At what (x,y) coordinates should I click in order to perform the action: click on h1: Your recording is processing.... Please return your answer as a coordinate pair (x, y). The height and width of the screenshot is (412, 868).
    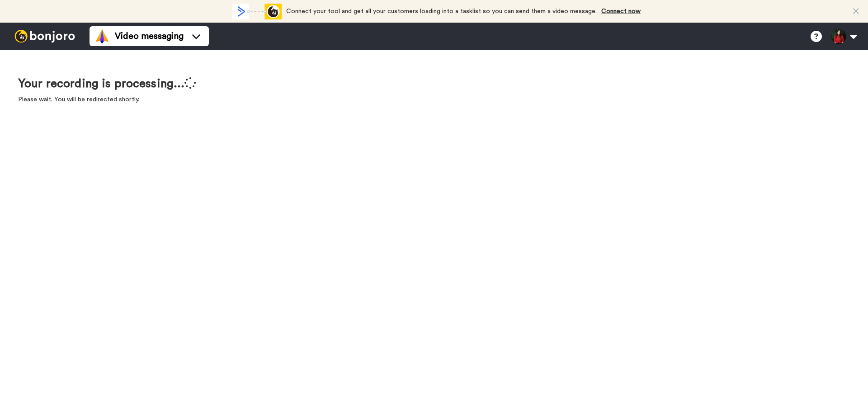
    Looking at the image, I should click on (107, 84).